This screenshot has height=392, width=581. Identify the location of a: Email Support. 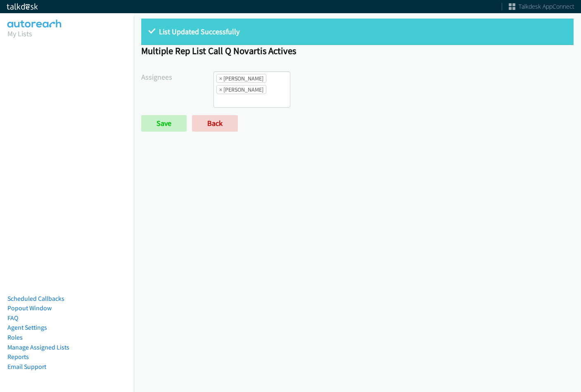
(27, 367).